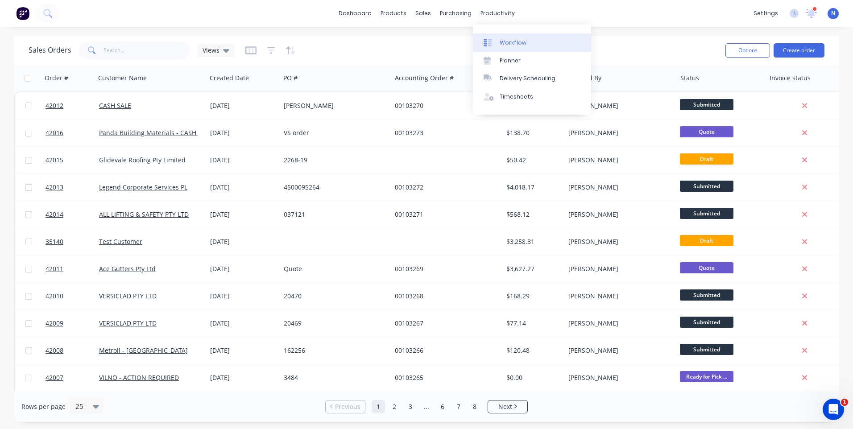 The image size is (853, 429). I want to click on span: 35140, so click(54, 242).